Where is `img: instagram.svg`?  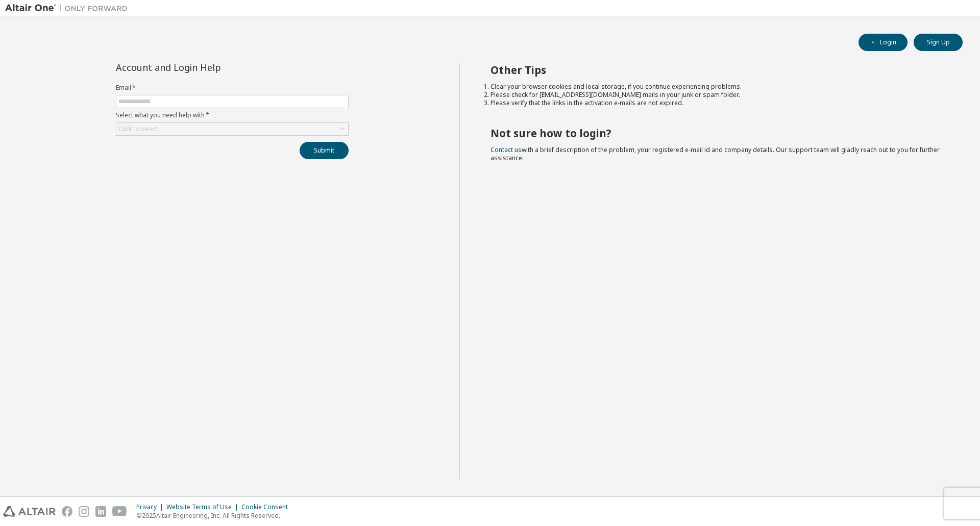
img: instagram.svg is located at coordinates (84, 511).